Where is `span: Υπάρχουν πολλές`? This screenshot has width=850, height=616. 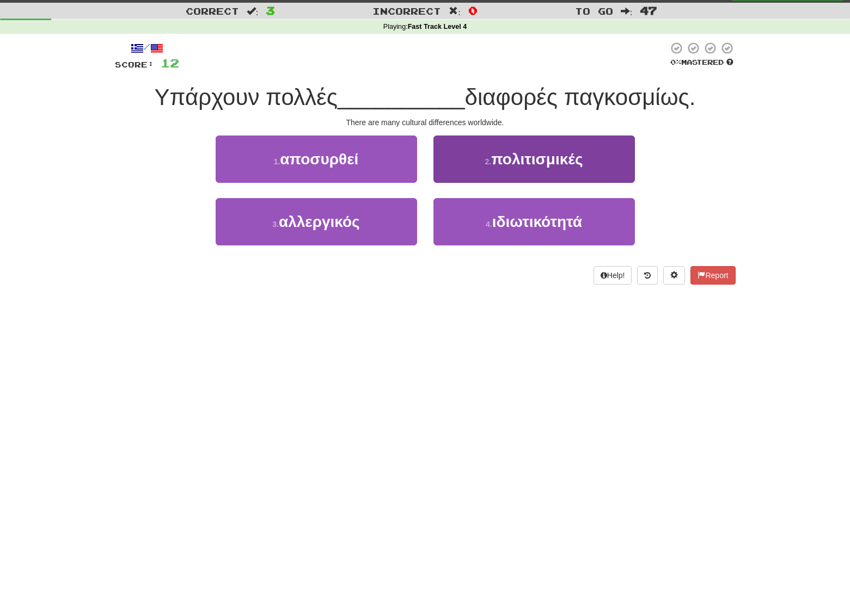
span: Υπάρχουν πολλές is located at coordinates (246, 97).